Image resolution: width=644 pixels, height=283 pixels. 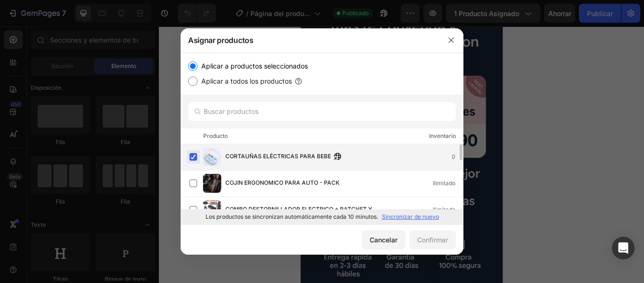 What do you see at coordinates (432, 240) in the screenshot?
I see `button: Confirmar` at bounding box center [432, 240].